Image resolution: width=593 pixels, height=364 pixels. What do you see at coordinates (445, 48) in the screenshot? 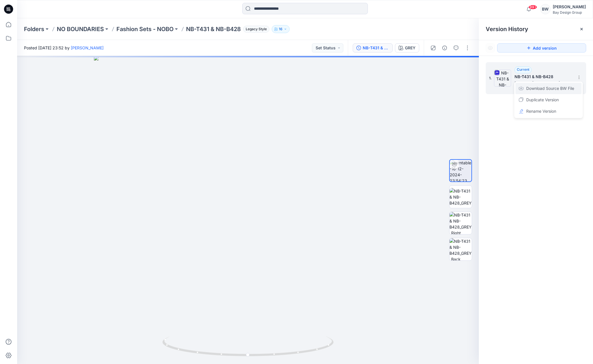
I see `button: Details` at bounding box center [445, 48].